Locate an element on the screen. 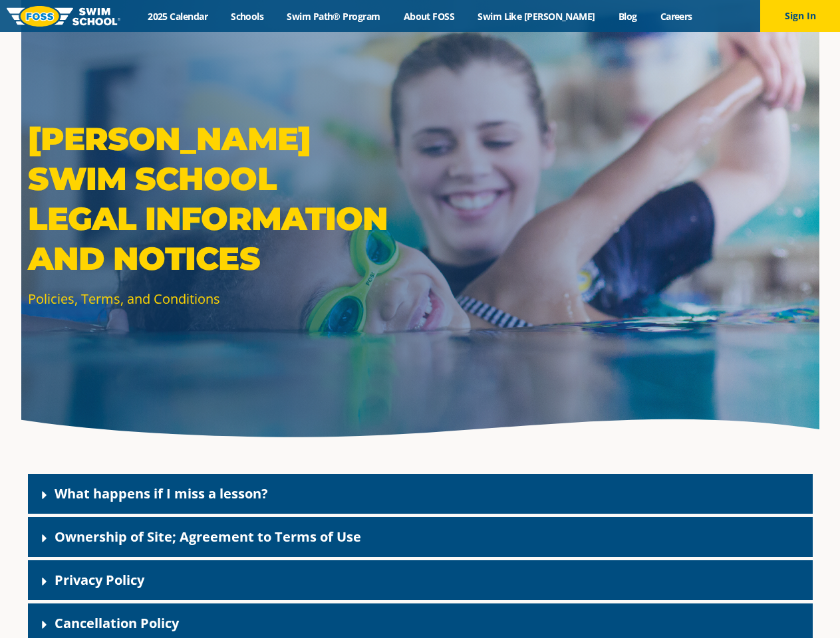  a: Privacy Policy is located at coordinates (99, 579).